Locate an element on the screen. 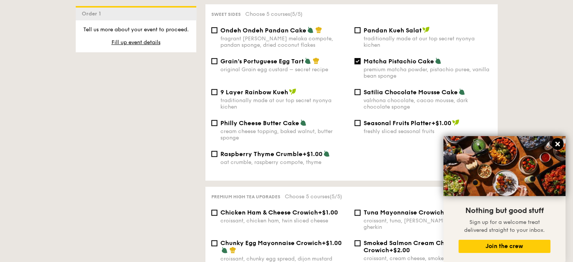 This screenshot has width=573, height=262. span: Tuna Mayonnaise Crowich is located at coordinates (404, 212).